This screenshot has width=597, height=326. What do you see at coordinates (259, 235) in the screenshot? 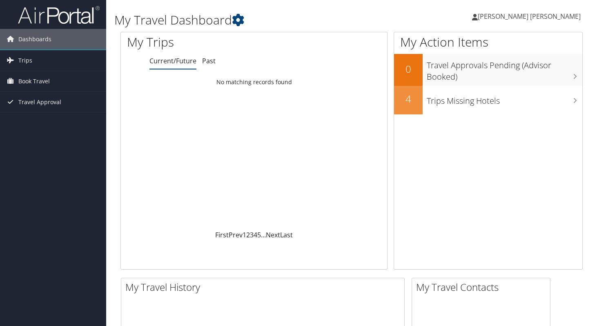
I see `a: 5` at bounding box center [259, 235].